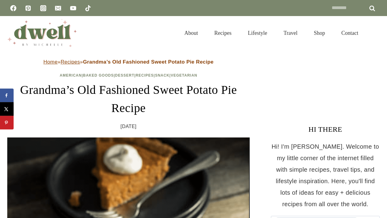 The height and width of the screenshot is (218, 387). I want to click on h3: HI THERE, so click(326, 129).